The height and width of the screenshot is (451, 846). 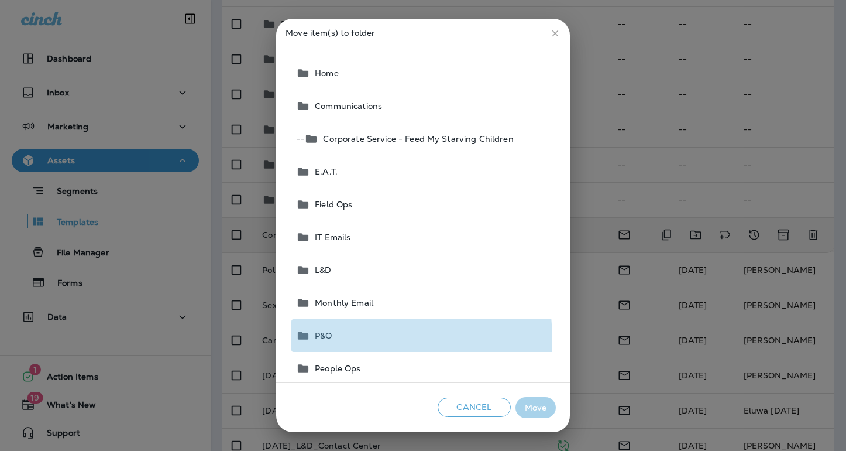 I want to click on button: E.A.T., so click(x=424, y=171).